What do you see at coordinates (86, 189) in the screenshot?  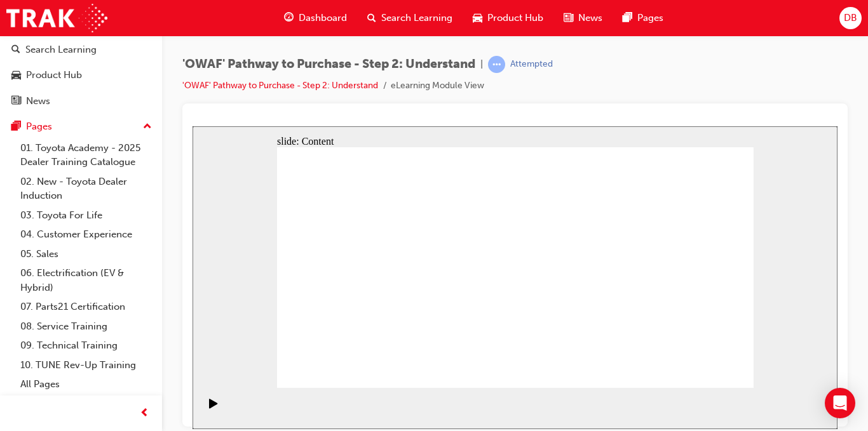 I see `a: 02. New - Toyota Dealer Induction` at bounding box center [86, 189].